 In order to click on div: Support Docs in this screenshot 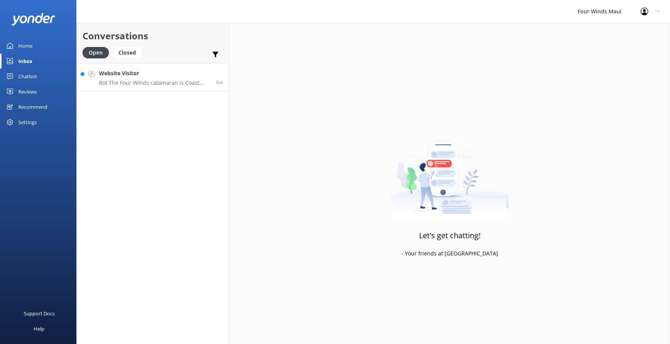, I will do `click(39, 314)`.